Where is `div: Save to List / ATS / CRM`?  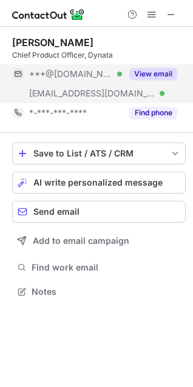
div: Save to List / ATS / CRM is located at coordinates (99, 153).